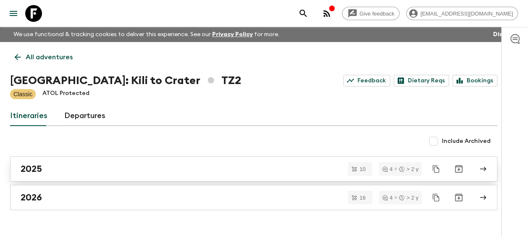 This screenshot has height=237, width=528. What do you see at coordinates (303, 13) in the screenshot?
I see `button: search adventures` at bounding box center [303, 13].